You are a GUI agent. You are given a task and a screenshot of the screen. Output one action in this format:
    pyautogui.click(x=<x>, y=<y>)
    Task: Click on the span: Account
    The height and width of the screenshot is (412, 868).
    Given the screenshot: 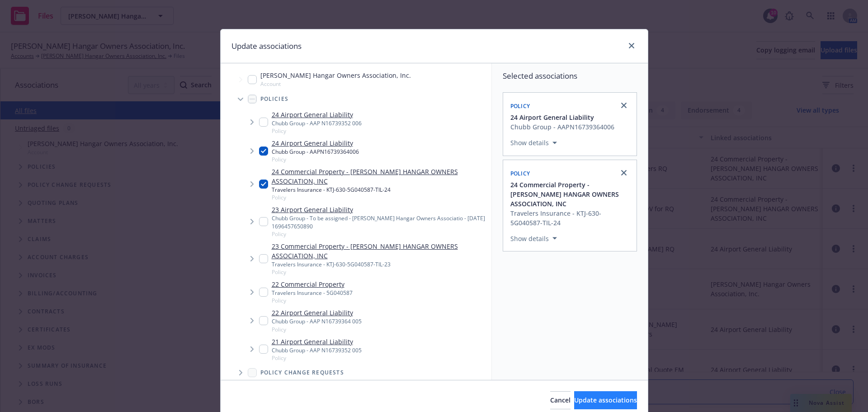 What is the action you would take?
    pyautogui.click(x=335, y=84)
    